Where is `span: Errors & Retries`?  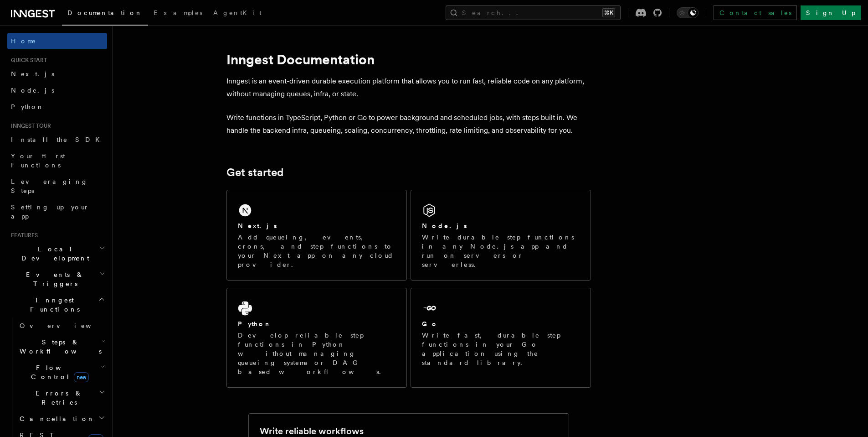 span: Errors & Retries is located at coordinates (57, 398).